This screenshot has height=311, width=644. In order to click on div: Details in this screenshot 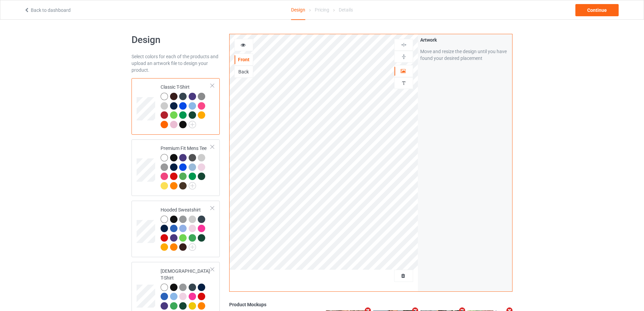, I will do `click(346, 10)`.